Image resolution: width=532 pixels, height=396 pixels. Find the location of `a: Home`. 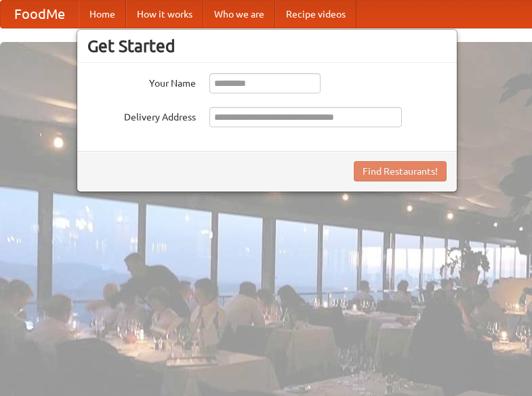

a: Home is located at coordinates (102, 14).